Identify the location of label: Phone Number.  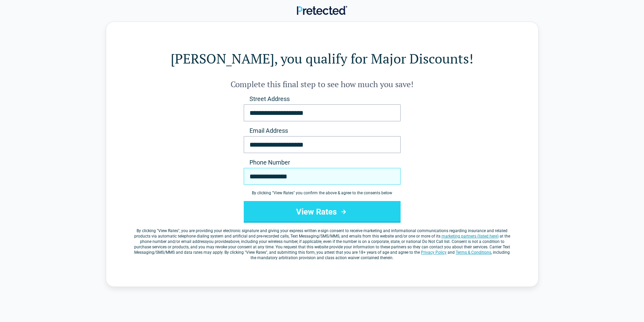
(322, 163).